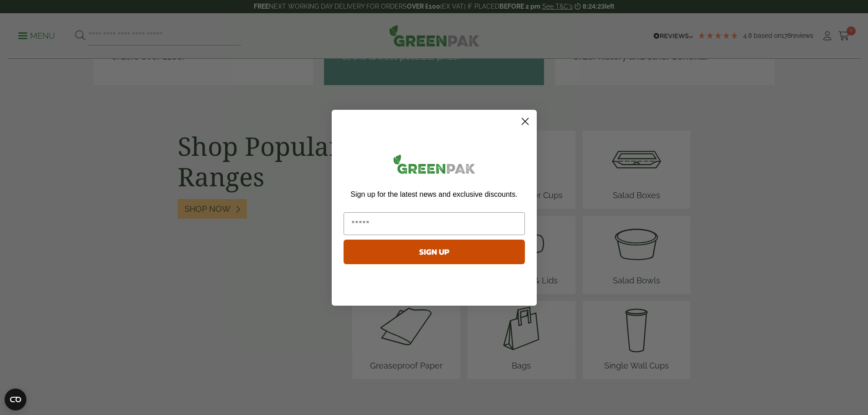 This screenshot has width=868, height=415. What do you see at coordinates (434, 252) in the screenshot?
I see `button: SIGN UP` at bounding box center [434, 252].